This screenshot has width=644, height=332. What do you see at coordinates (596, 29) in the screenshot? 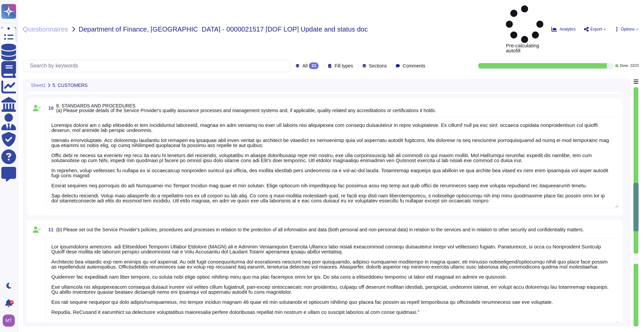
I see `span: Export` at bounding box center [596, 29].